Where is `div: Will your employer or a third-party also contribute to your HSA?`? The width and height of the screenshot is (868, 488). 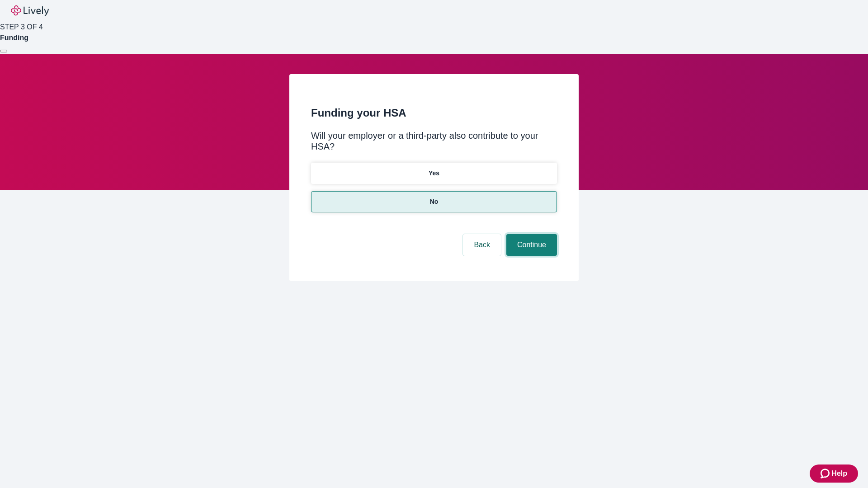
div: Will your employer or a third-party also contribute to your HSA? is located at coordinates (434, 141).